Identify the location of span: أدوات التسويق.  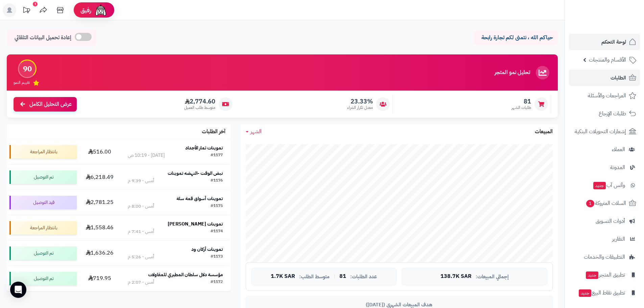
(610, 221).